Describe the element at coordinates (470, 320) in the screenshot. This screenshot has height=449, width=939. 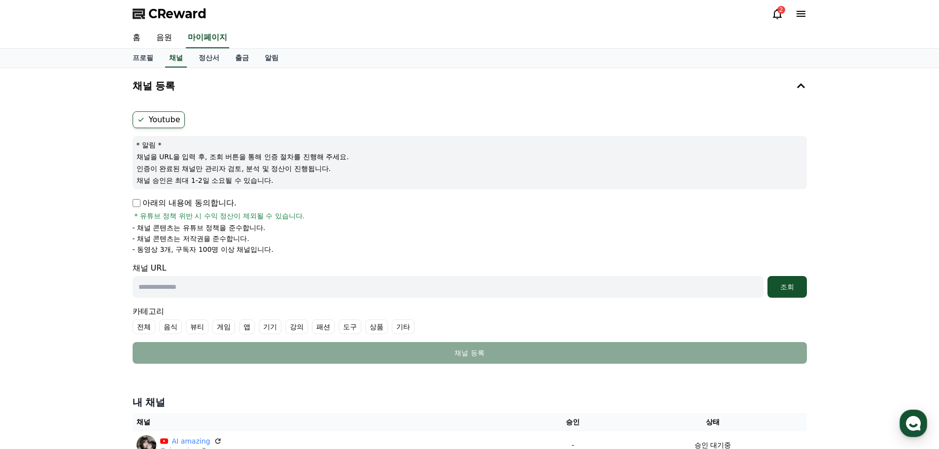
I see `div: 카테고리` at that location.